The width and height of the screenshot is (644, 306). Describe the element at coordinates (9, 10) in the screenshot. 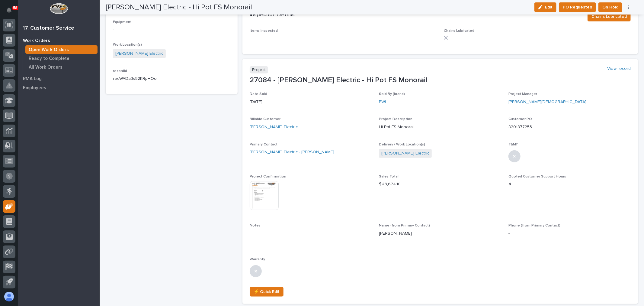

I see `button: Notifications` at that location.